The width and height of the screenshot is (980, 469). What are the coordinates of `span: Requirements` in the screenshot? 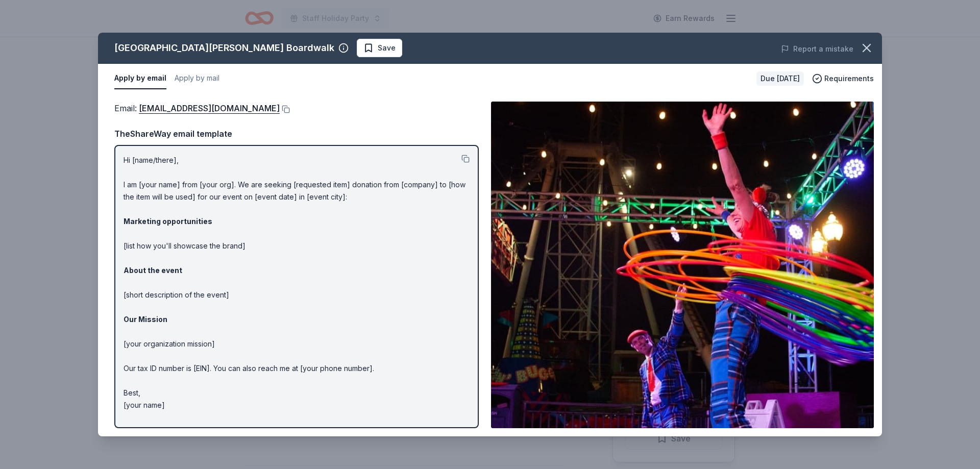 It's located at (848, 79).